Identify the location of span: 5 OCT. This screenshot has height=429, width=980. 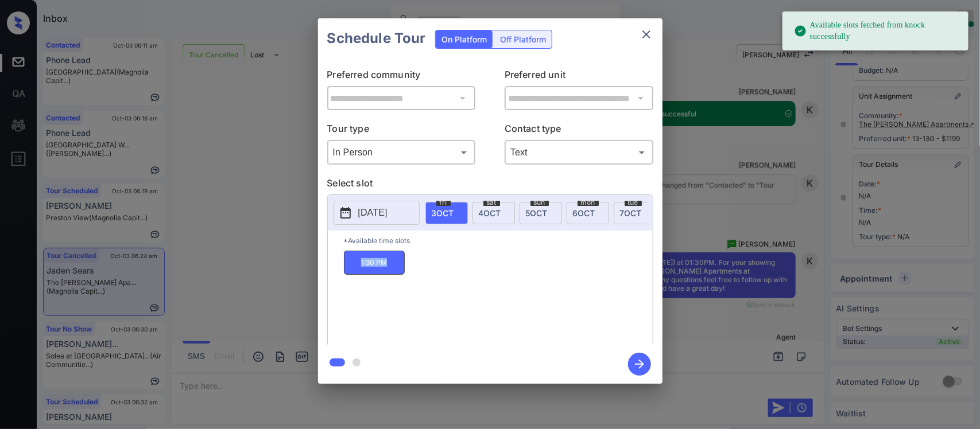
(537, 213).